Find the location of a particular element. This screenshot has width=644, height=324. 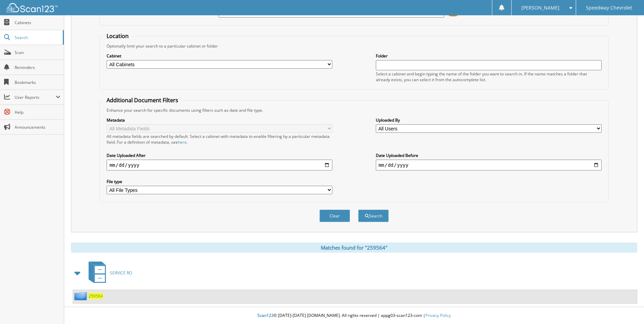

span: SERVICE RO is located at coordinates (121, 273).